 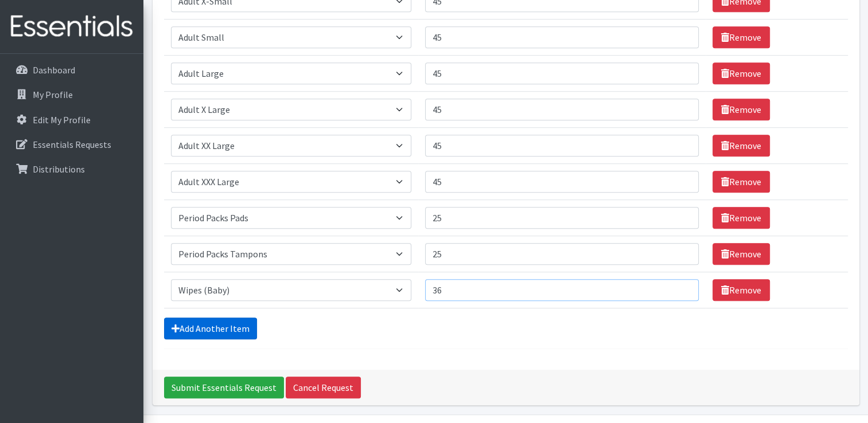 I want to click on a: Essentials Requests, so click(x=72, y=145).